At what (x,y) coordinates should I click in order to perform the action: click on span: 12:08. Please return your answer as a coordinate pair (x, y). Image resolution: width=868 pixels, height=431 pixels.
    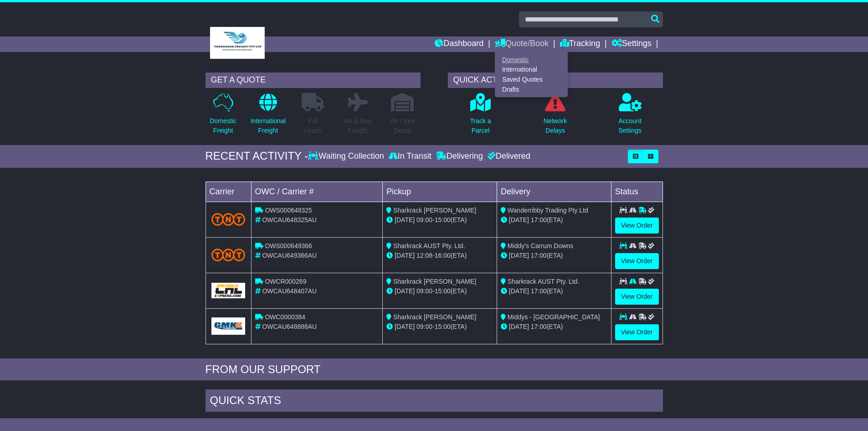
    Looking at the image, I should click on (424, 255).